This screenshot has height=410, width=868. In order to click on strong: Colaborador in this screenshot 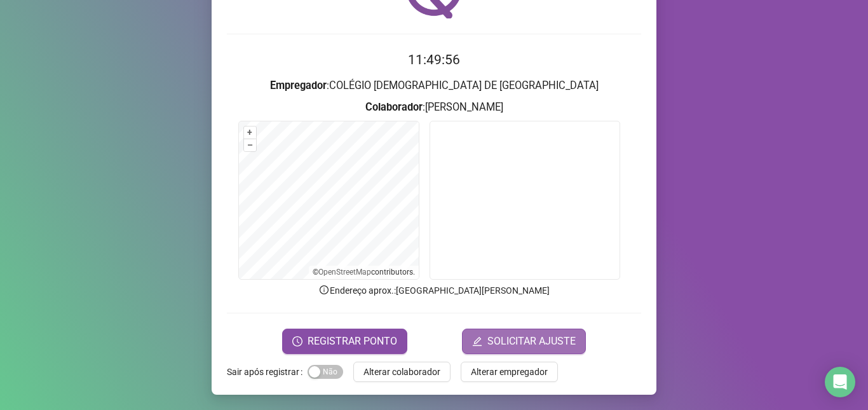, I will do `click(394, 107)`.